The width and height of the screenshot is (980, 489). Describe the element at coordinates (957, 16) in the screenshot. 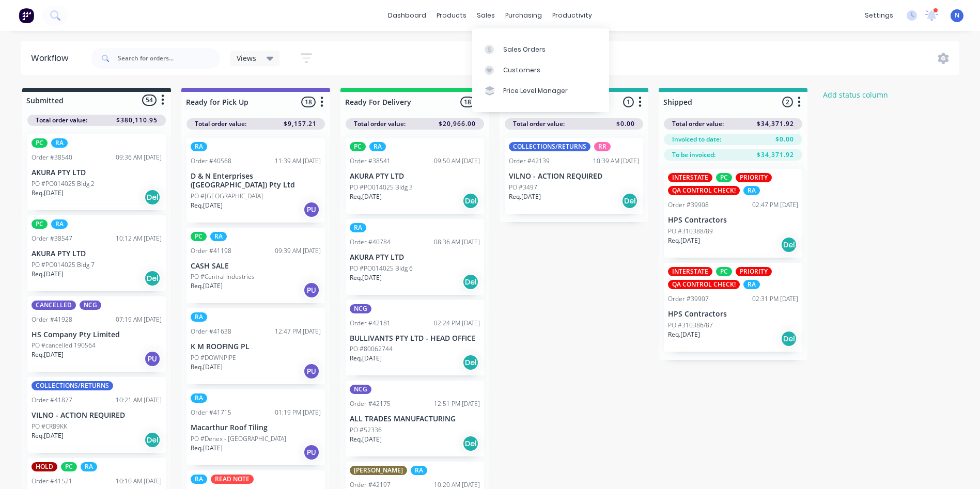

I see `span: N` at that location.